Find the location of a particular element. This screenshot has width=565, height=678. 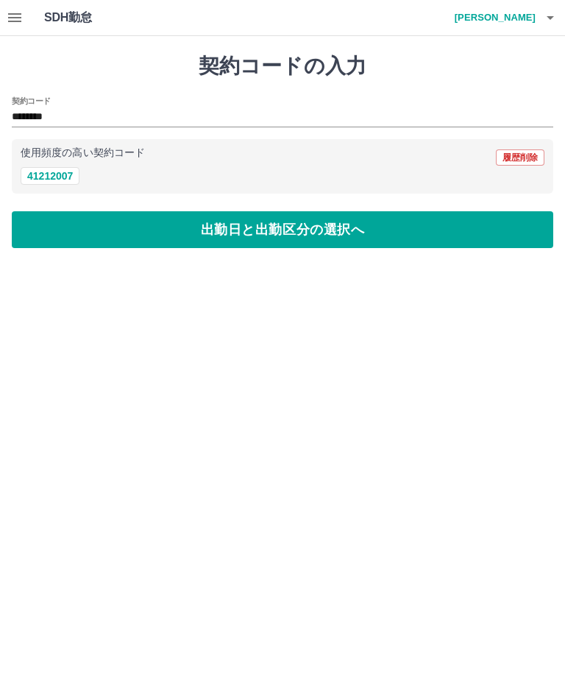

button: 41212007 is located at coordinates (50, 176).